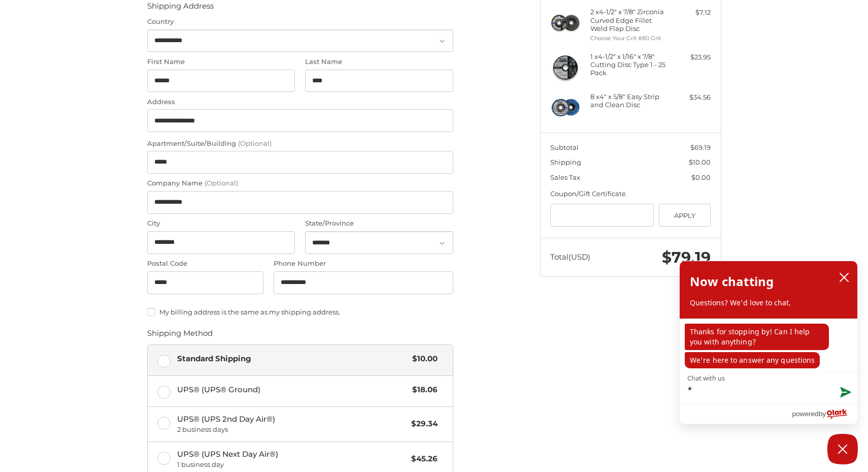 This screenshot has height=472, width=868. Describe the element at coordinates (825, 414) in the screenshot. I see `a: Powered by Olark` at that location.